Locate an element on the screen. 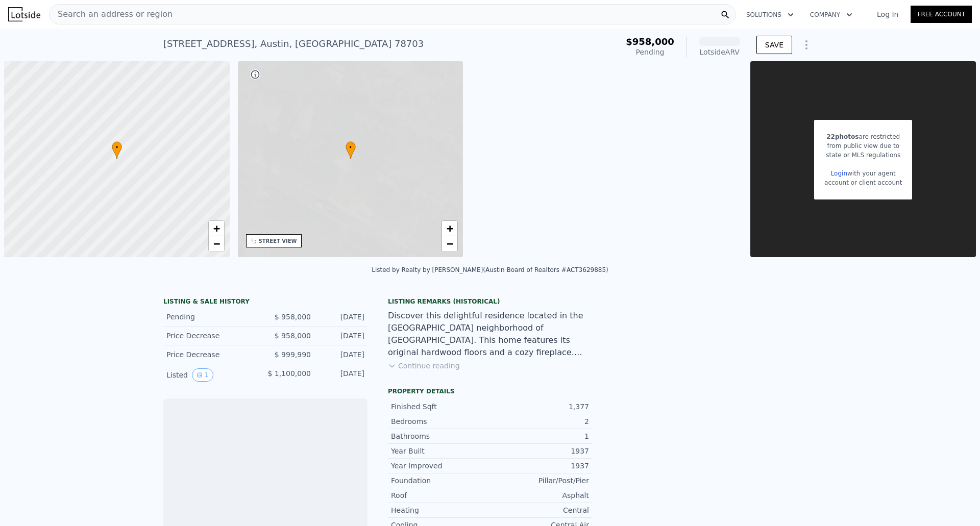 This screenshot has width=980, height=526. a: Log In is located at coordinates (888, 14).